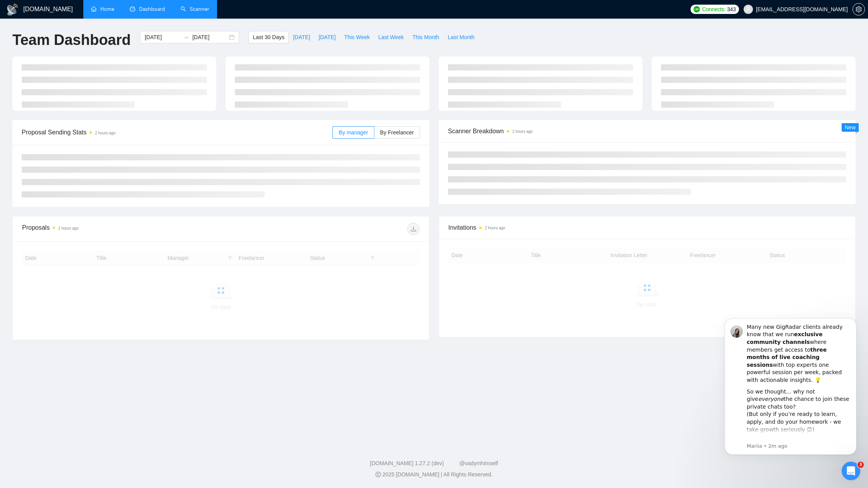  What do you see at coordinates (152, 9) in the screenshot?
I see `span: Dashboard` at bounding box center [152, 9].